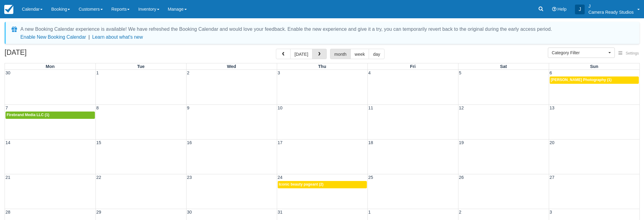 This screenshot has width=644, height=220. Describe the element at coordinates (594, 66) in the screenshot. I see `span: Sun` at that location.